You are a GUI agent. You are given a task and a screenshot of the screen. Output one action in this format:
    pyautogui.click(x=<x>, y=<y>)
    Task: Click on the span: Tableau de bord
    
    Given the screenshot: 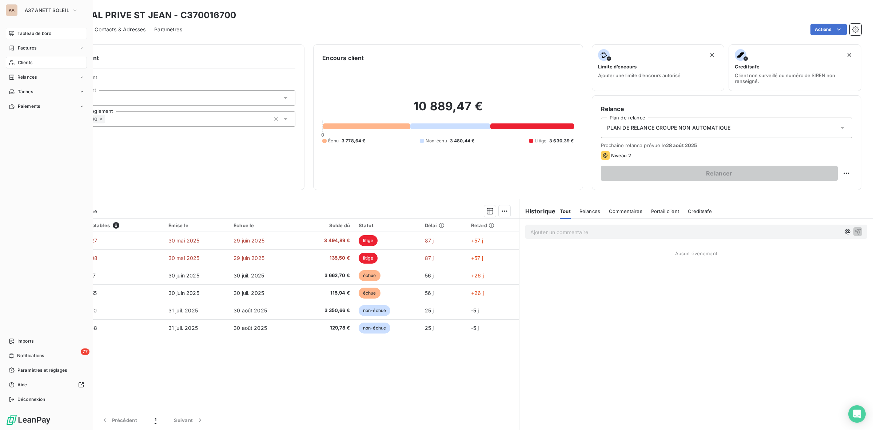 What is the action you would take?
    pyautogui.click(x=34, y=33)
    